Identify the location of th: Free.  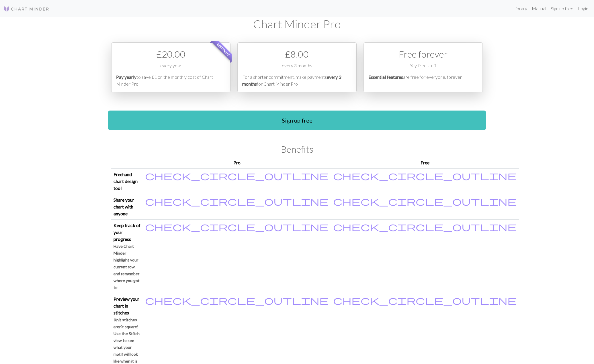
(425, 163).